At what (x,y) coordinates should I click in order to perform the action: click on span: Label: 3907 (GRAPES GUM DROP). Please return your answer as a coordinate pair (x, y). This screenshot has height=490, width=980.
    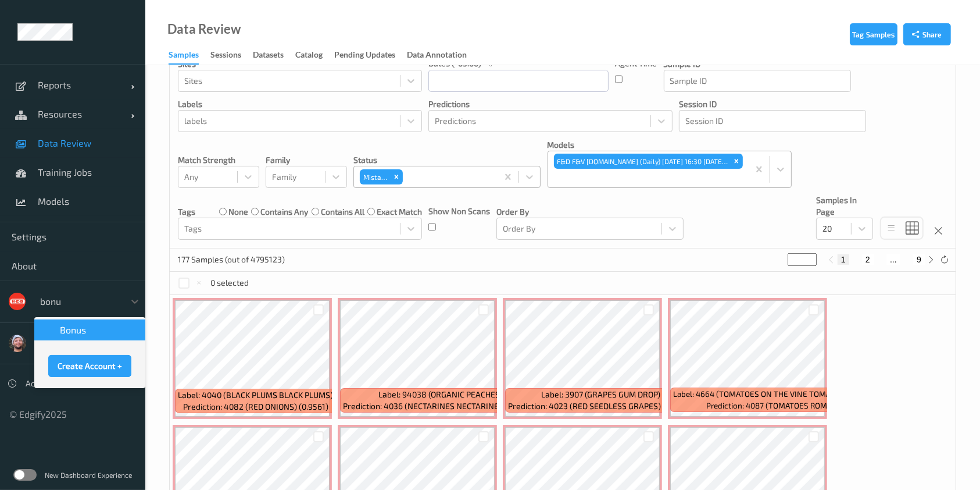
    Looking at the image, I should click on (600, 394).